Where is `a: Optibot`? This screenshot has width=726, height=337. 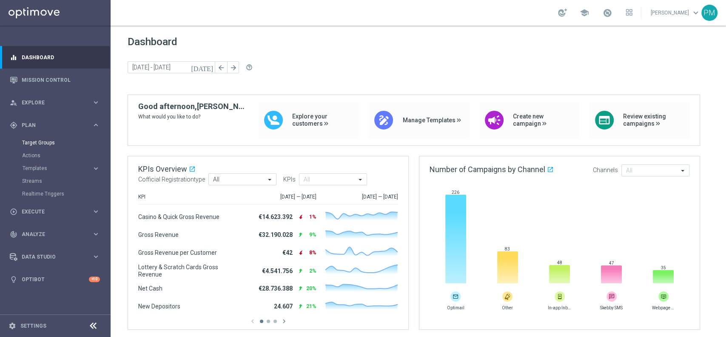
a: Optibot is located at coordinates (55, 279).